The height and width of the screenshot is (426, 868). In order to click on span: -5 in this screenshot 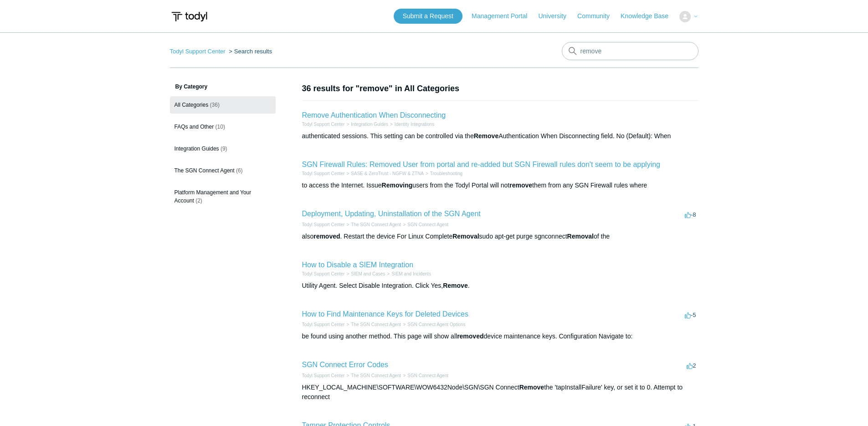, I will do `click(691, 315)`.